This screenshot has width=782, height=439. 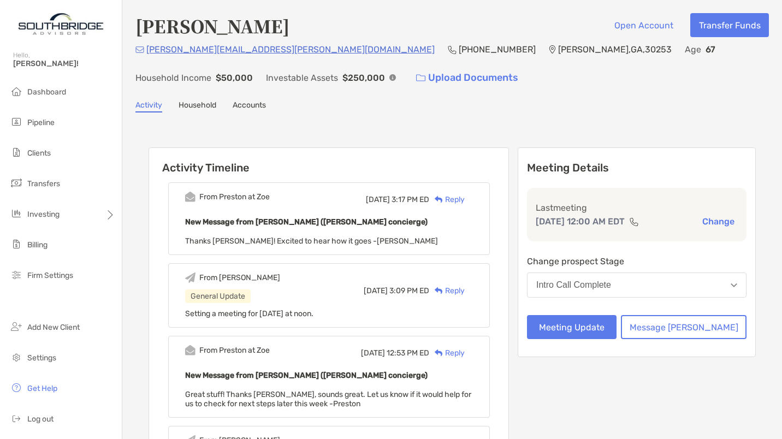 What do you see at coordinates (173, 78) in the screenshot?
I see `p: Household Income` at bounding box center [173, 78].